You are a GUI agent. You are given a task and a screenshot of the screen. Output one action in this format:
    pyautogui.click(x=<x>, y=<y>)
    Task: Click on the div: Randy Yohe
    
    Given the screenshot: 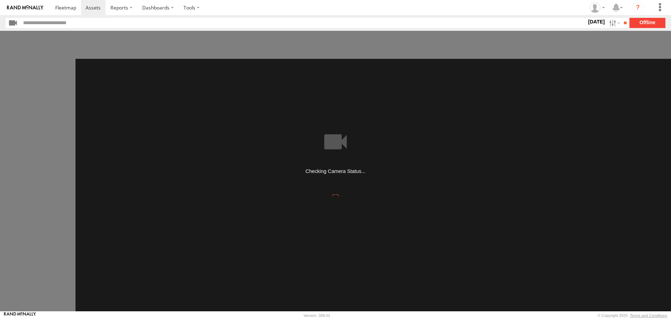 What is the action you would take?
    pyautogui.click(x=598, y=8)
    